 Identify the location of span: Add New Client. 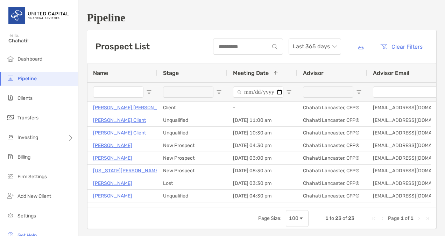
(34, 196).